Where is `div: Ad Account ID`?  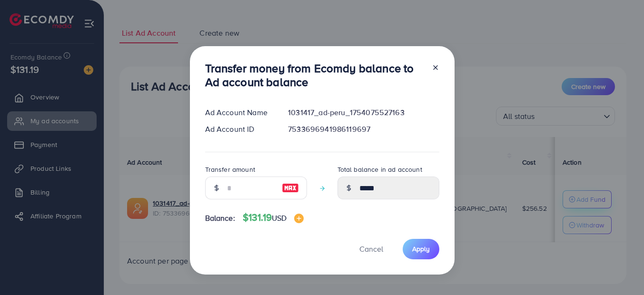 div: Ad Account ID is located at coordinates (239, 129).